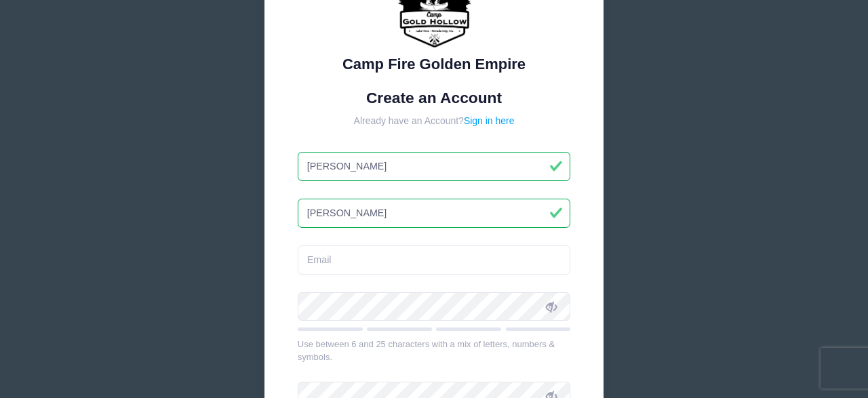  Describe the element at coordinates (434, 260) in the screenshot. I see `input: Email` at that location.